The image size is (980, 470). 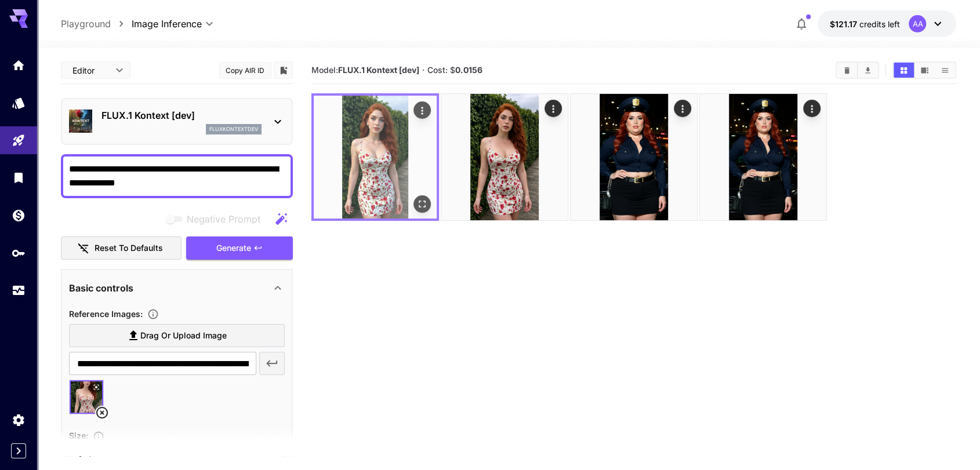 I want to click on div: Show media in grid viewShow media in video viewShow media in list view, so click(x=925, y=70).